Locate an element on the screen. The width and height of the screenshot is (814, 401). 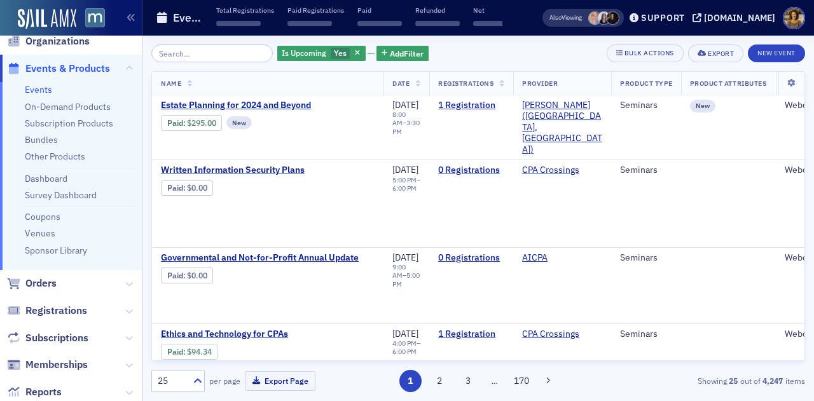
a: Reports is located at coordinates (34, 392).